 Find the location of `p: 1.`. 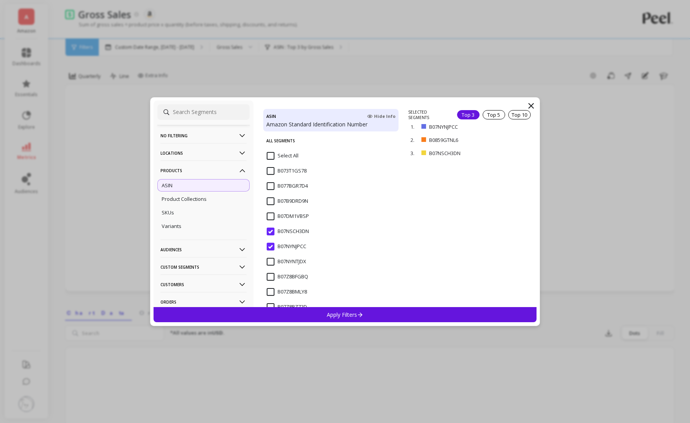

p: 1. is located at coordinates (414, 127).